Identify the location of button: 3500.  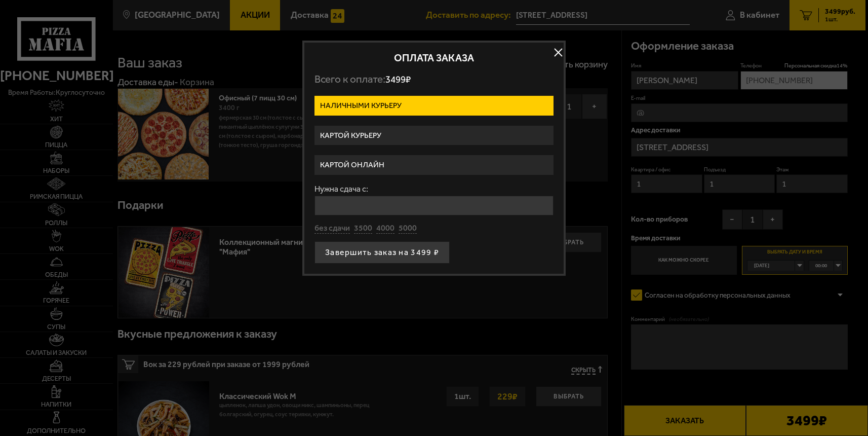
(363, 228).